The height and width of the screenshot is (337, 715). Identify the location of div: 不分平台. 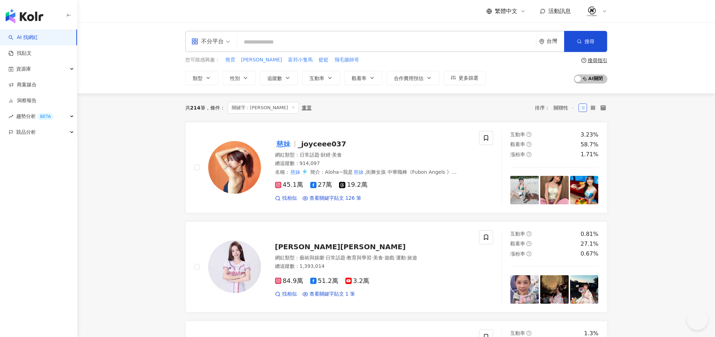
(207, 41).